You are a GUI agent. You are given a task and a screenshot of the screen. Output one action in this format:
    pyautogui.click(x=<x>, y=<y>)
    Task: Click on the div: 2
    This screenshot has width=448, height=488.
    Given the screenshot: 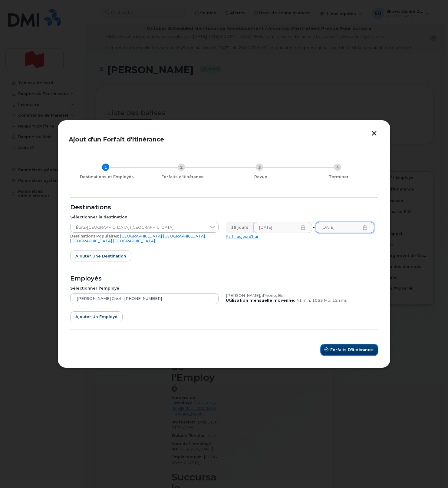 What is the action you would take?
    pyautogui.click(x=181, y=167)
    